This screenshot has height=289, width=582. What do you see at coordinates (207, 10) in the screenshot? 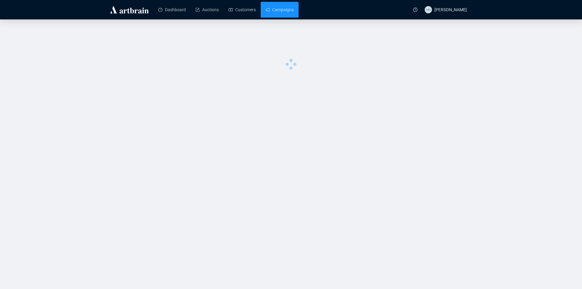
I see `a: Auctions` at bounding box center [207, 10].